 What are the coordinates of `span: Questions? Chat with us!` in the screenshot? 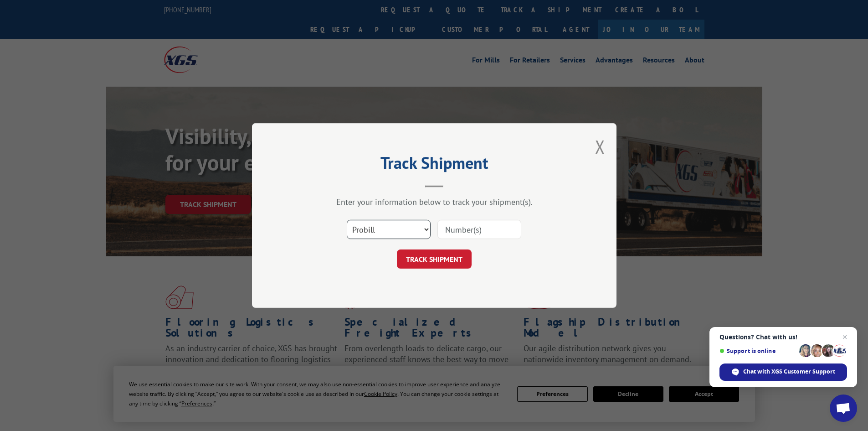 It's located at (783, 337).